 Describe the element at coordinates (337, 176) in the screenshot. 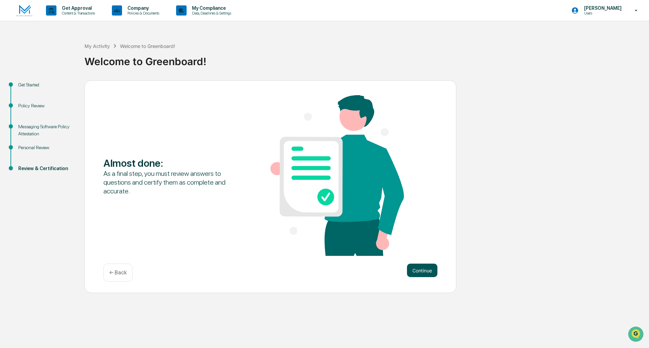

I see `img: Almost done` at that location.